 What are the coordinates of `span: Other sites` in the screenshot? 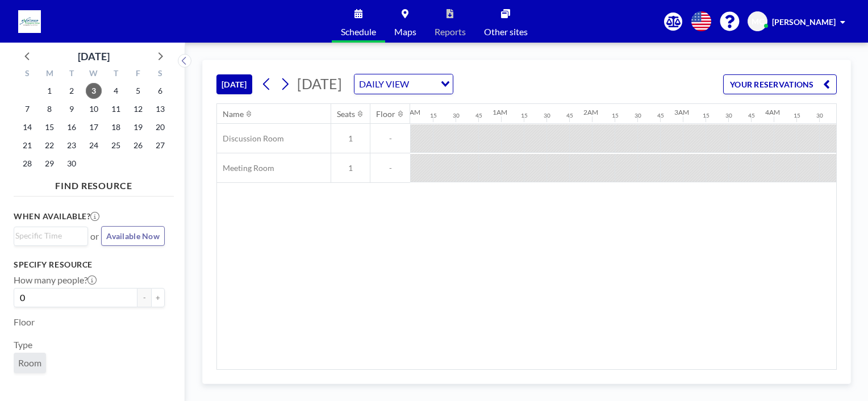 It's located at (506, 32).